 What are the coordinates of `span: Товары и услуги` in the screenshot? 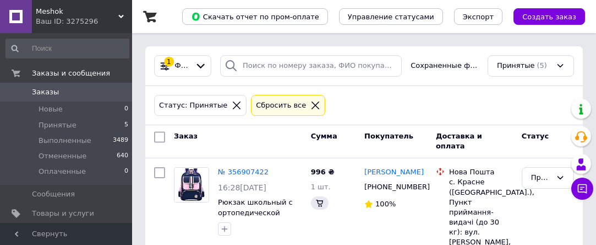 It's located at (63, 213).